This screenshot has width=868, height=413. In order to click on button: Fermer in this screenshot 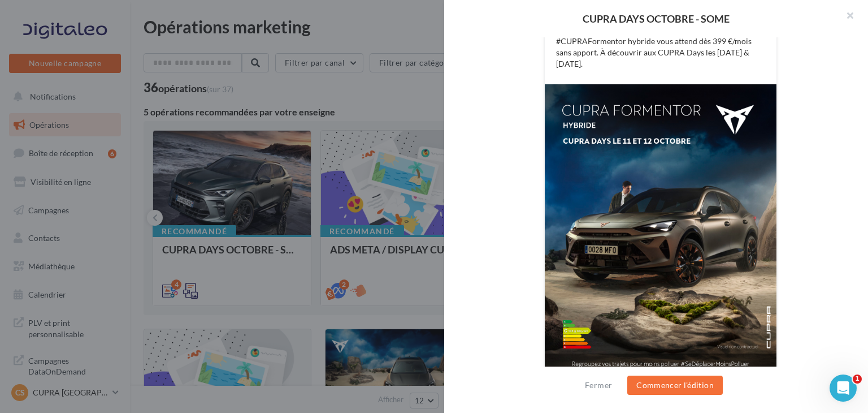, I will do `click(598, 385)`.